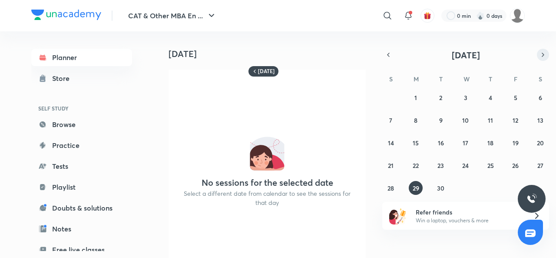  Describe the element at coordinates (540, 165) in the screenshot. I see `abbr: September 27, 2025` at that location.